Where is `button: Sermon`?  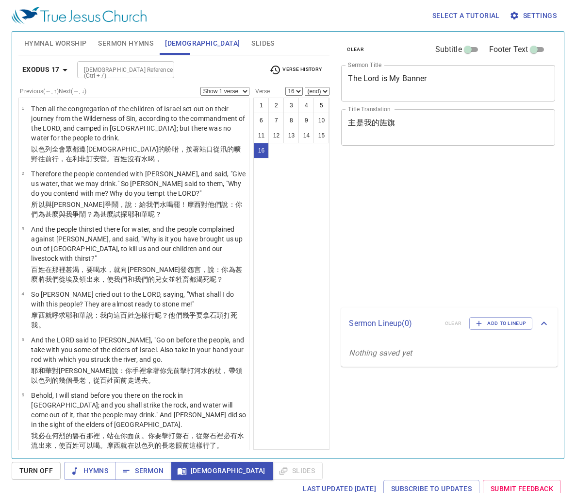
button: Sermon is located at coordinates (143, 470).